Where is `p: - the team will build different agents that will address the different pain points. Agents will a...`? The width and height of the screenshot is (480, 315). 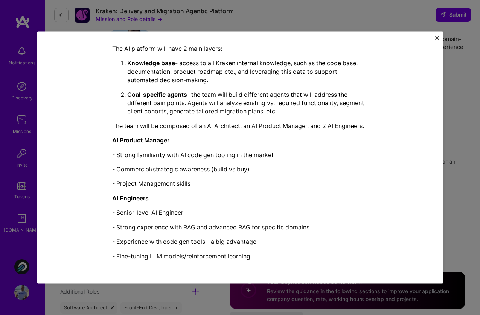 p: - the team will build different agents that will address the different pain points. Agents will a... is located at coordinates (248, 102).